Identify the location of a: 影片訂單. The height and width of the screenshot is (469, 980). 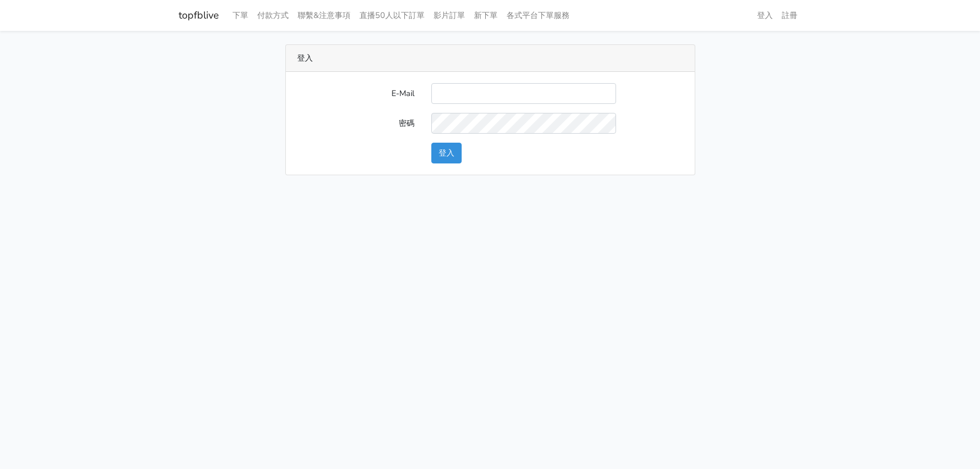
(449, 15).